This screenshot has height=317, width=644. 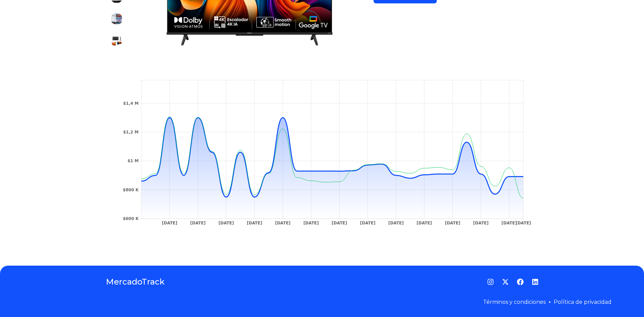 What do you see at coordinates (135, 282) in the screenshot?
I see `a: MercadoTrack` at bounding box center [135, 282].